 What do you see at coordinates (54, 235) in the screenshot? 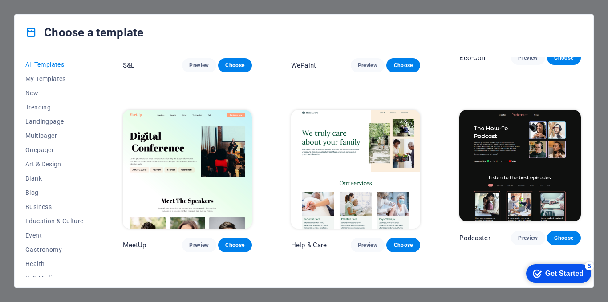
I see `button: Event` at bounding box center [54, 235].